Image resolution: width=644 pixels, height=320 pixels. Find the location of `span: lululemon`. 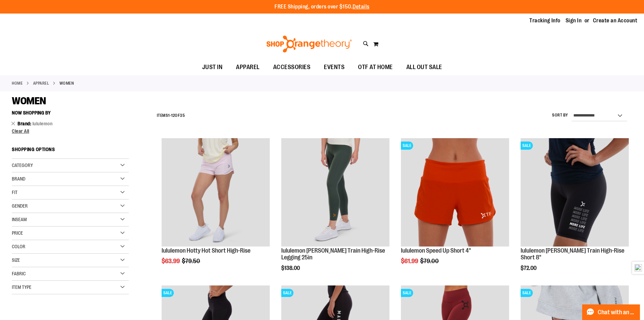

span: lululemon is located at coordinates (43, 123).